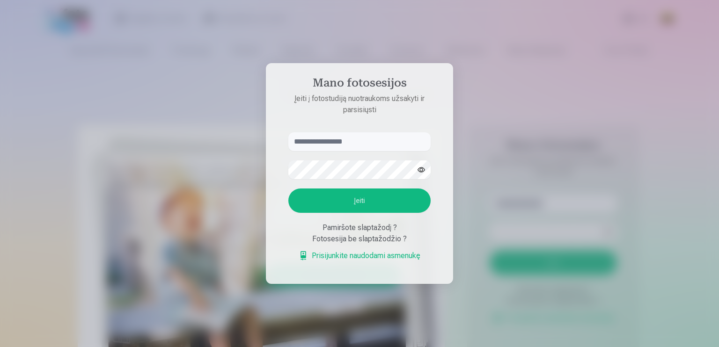 The image size is (719, 347). Describe the element at coordinates (359, 85) in the screenshot. I see `h4: Mano fotosesijos` at that location.